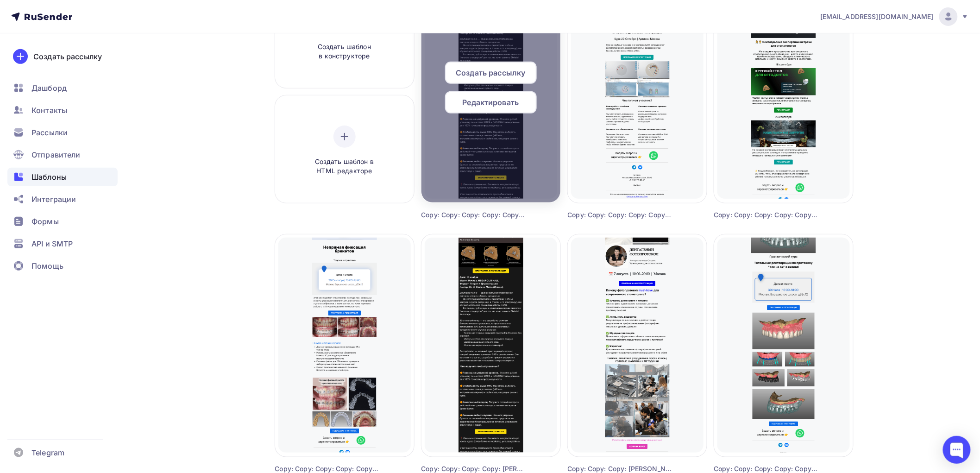  I want to click on div: Создать рассылку, so click(68, 56).